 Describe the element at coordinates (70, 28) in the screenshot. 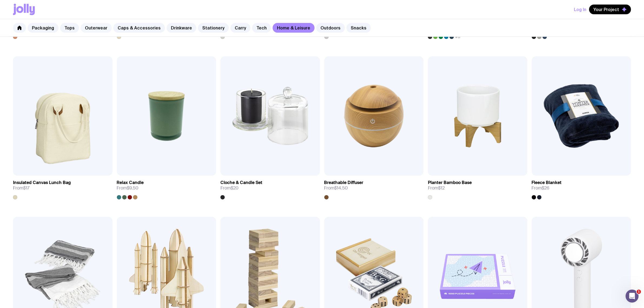

I see `a: Tops` at that location.